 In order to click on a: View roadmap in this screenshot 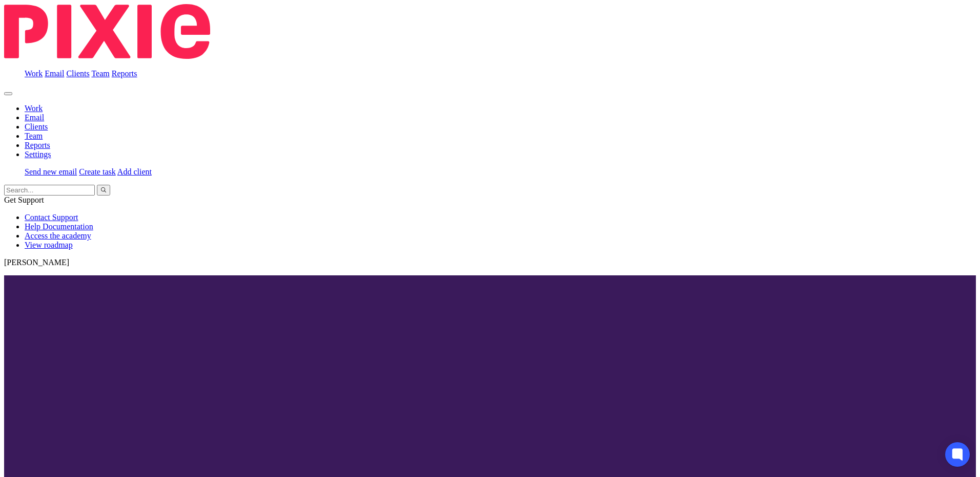, I will do `click(49, 245)`.